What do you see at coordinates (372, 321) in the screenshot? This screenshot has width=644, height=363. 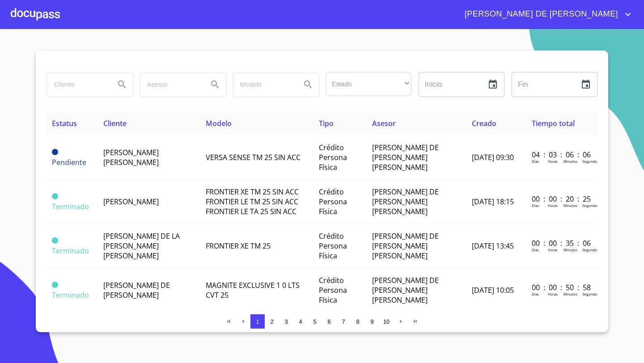 I see `button: 9` at bounding box center [372, 321].